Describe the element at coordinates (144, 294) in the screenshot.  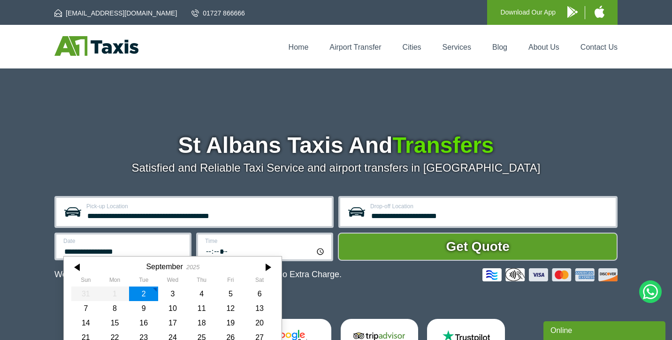
I see `div: 02 September 2025` at that location.